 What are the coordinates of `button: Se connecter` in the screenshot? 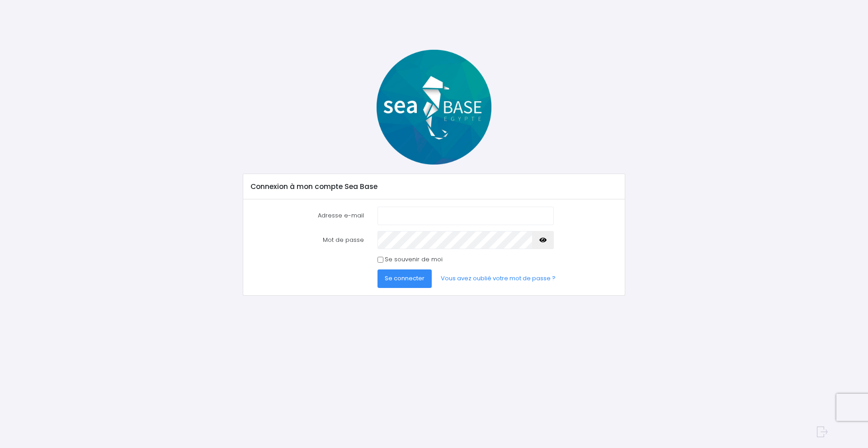 It's located at (405, 279).